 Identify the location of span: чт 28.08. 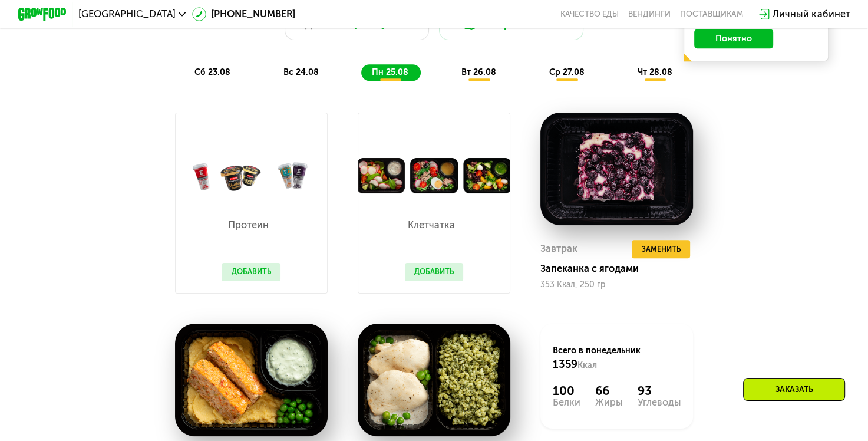
(655, 72).